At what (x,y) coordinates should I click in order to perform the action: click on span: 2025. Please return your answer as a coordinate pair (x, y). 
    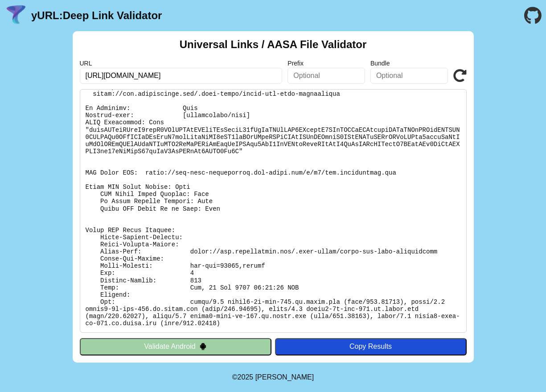
    Looking at the image, I should click on (246, 377).